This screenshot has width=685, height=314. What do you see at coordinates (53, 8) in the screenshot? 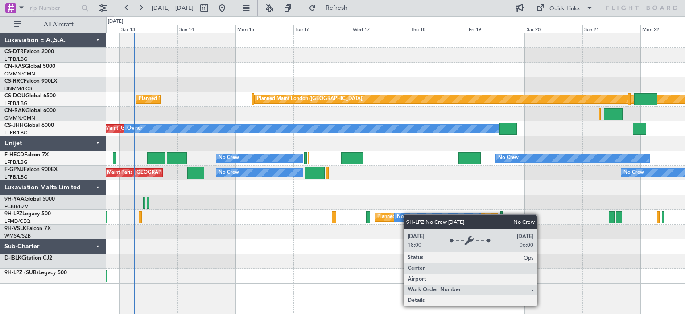
I see `input: Trip Number` at bounding box center [53, 8].